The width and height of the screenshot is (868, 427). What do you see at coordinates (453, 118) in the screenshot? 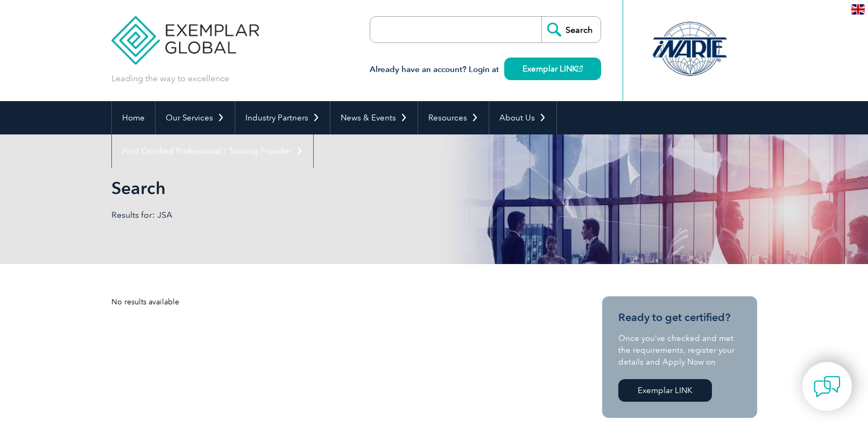
I see `a: Resources` at bounding box center [453, 118].